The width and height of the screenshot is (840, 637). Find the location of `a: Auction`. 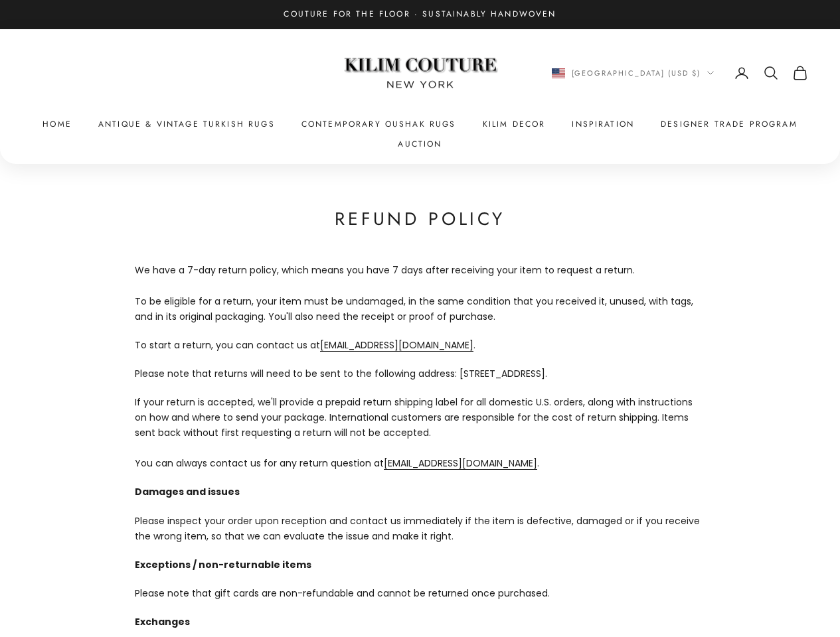

a: Auction is located at coordinates (420, 144).